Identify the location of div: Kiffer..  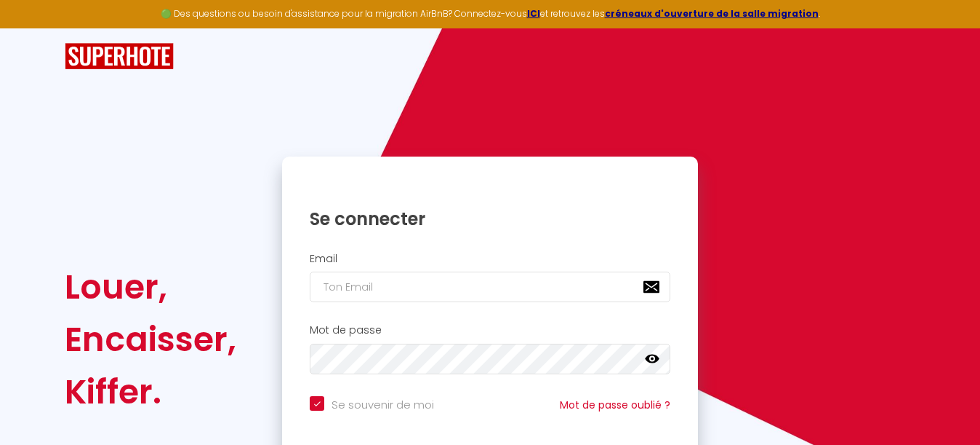
(151, 391).